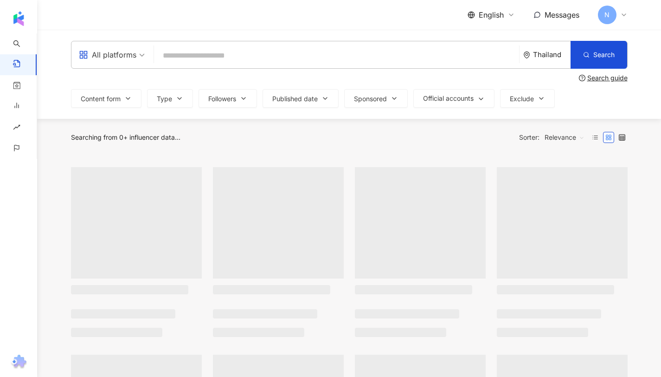 Image resolution: width=661 pixels, height=377 pixels. What do you see at coordinates (228, 98) in the screenshot?
I see `button: Followers` at bounding box center [228, 98].